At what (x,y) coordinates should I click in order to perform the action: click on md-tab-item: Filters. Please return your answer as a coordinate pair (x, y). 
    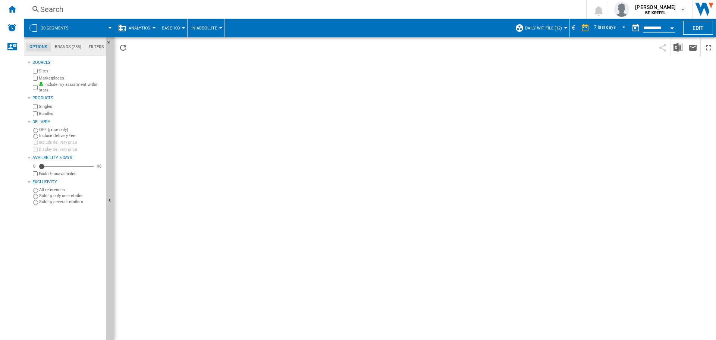
    Looking at the image, I should click on (96, 47).